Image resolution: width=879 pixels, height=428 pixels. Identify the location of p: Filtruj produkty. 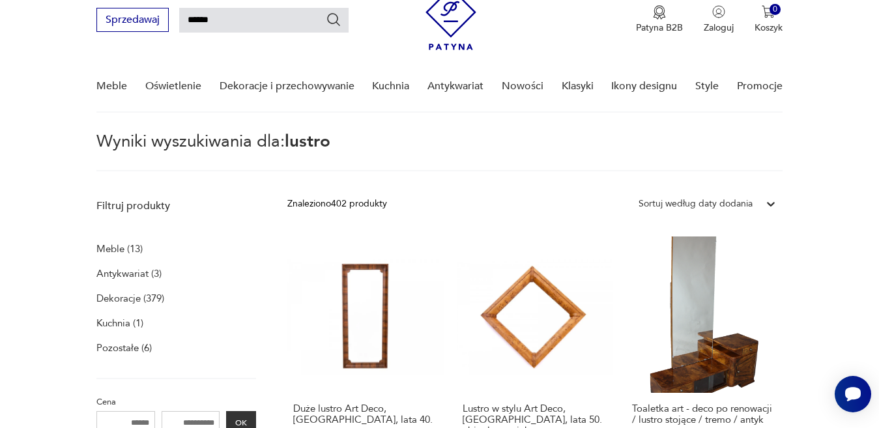
(176, 206).